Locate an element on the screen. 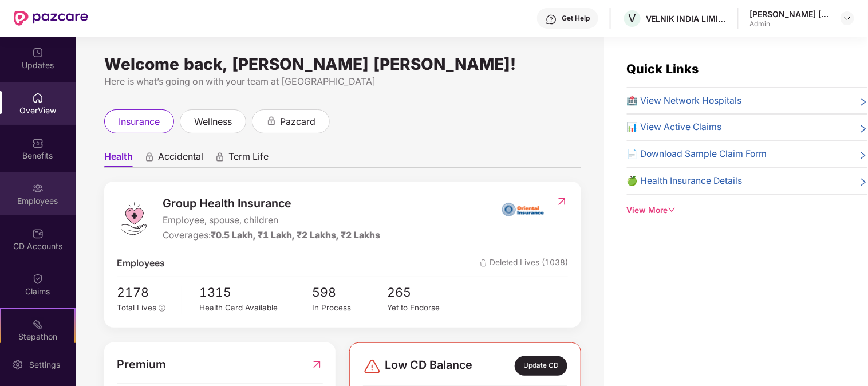  div: VELNIK INDIA LIMITED is located at coordinates (686, 18).